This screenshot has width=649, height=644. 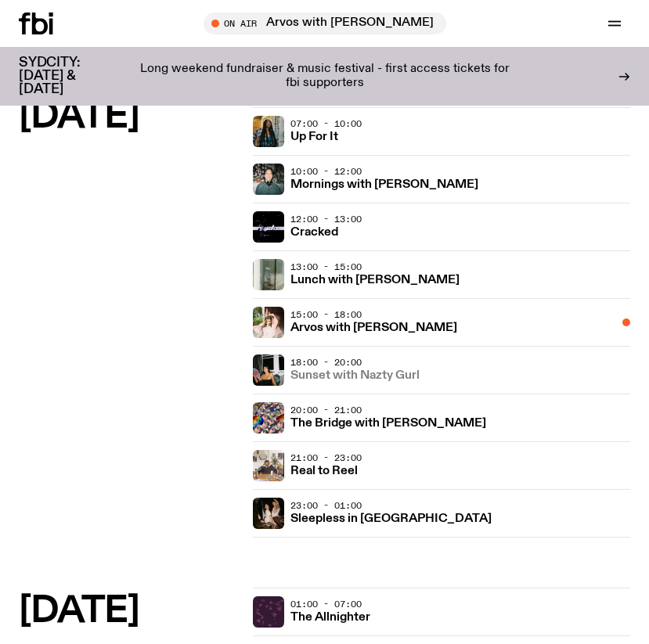 I want to click on h3: Cracked, so click(x=314, y=233).